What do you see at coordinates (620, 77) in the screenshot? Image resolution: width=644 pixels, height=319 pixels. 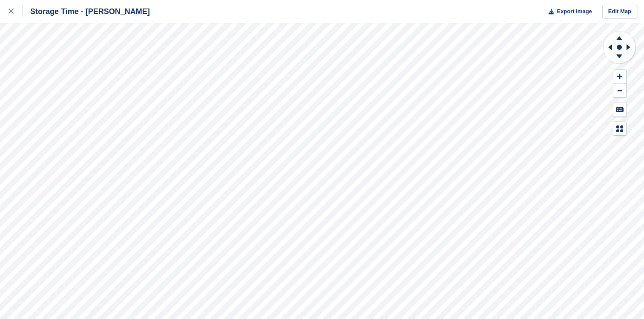 I see `button: Zoom In` at bounding box center [620, 77].